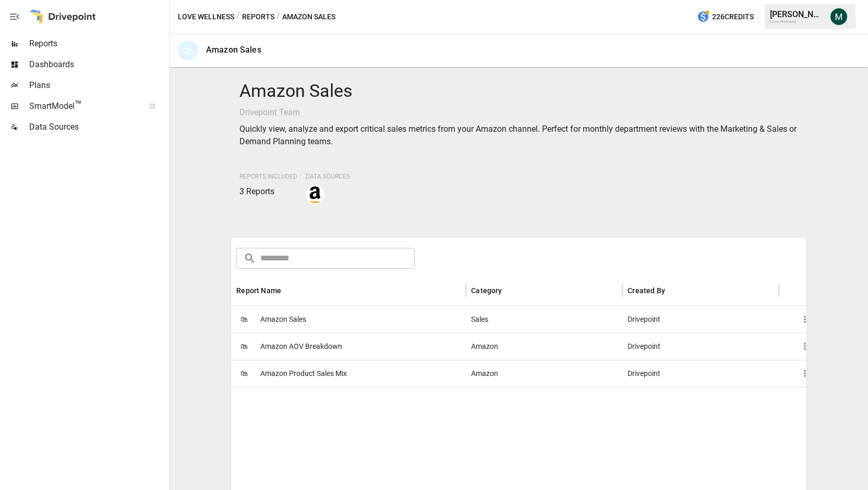 This screenshot has width=868, height=490. I want to click on div: Amazon Sales, so click(233, 50).